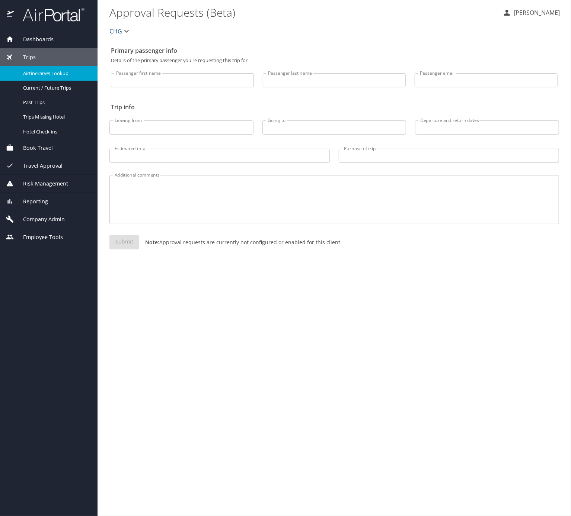 The width and height of the screenshot is (571, 516). Describe the element at coordinates (49, 15) in the screenshot. I see `img: airportal-logo.png` at that location.